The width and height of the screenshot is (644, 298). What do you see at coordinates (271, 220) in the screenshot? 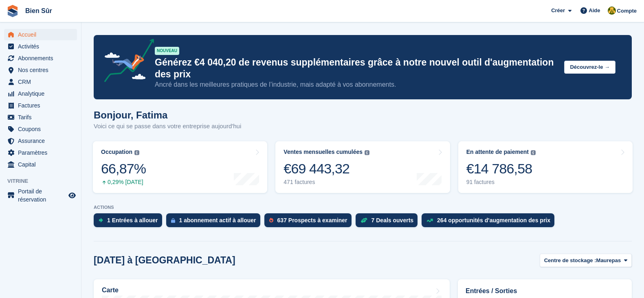
I see `img: prospect-51fa495bee0391a8d652442698ab0144808aea92771e9ea1ae160a38d050c398.svg` at bounding box center [271, 220].